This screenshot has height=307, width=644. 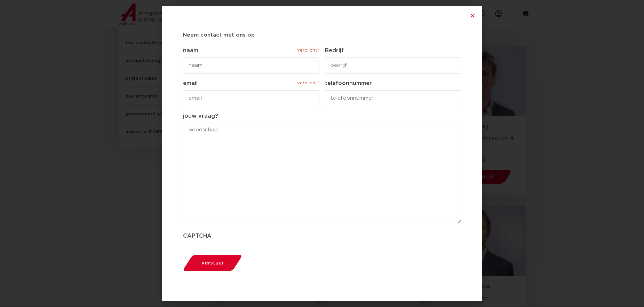 I want to click on span: verstuur, so click(x=212, y=262).